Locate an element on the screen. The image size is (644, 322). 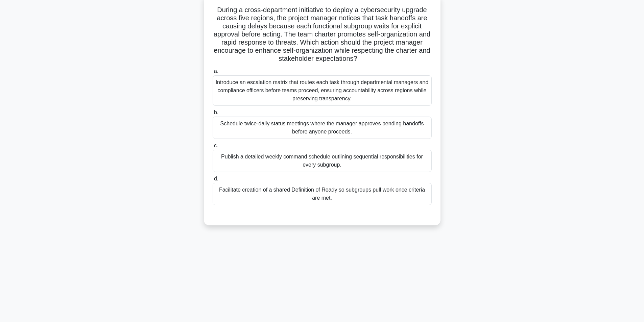
span: b. is located at coordinates (216, 112).